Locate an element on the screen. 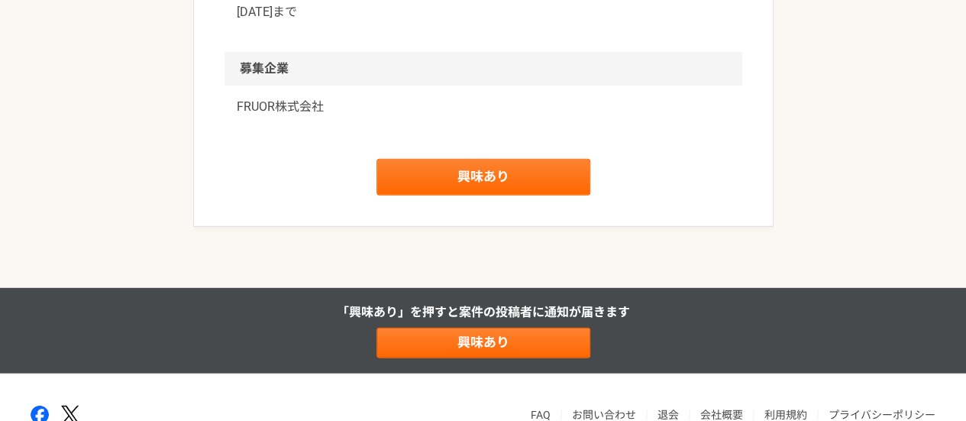 The width and height of the screenshot is (966, 421). a: 退会 is located at coordinates (668, 415).